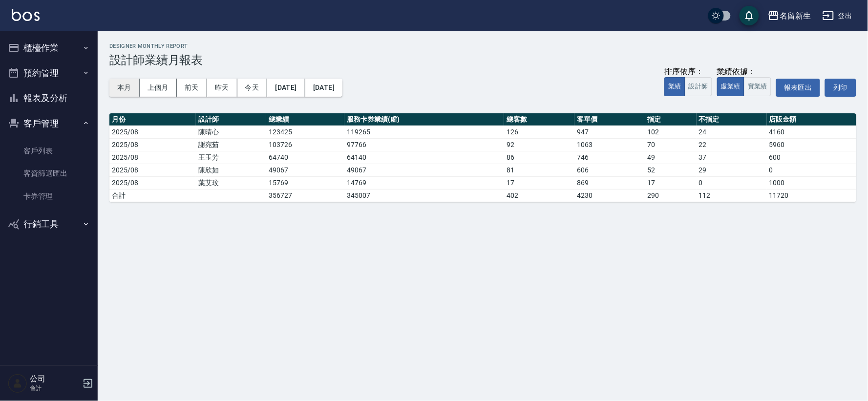 This screenshot has height=401, width=868. I want to click on div: 業績依據：, so click(744, 72).